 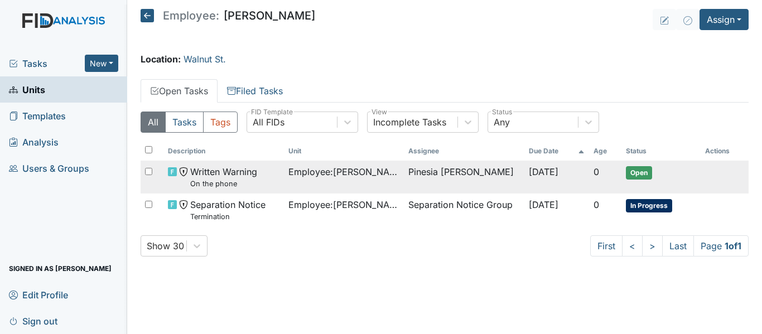 What do you see at coordinates (220, 122) in the screenshot?
I see `button: Tags` at bounding box center [220, 122].